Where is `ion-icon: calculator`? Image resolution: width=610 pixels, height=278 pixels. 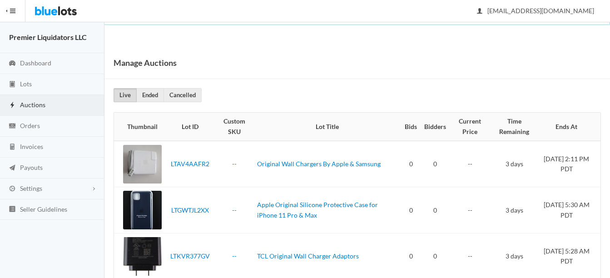
ion-icon: calculator is located at coordinates (12, 147).